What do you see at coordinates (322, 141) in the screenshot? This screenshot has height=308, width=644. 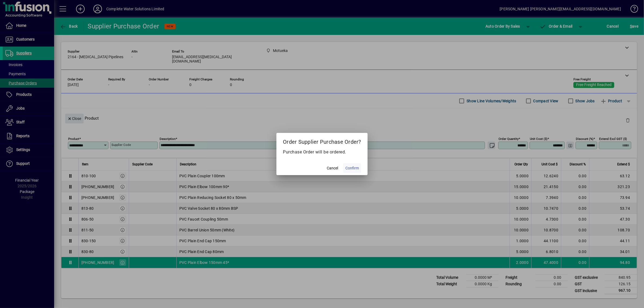 I see `h2: Order Supplier Purchase Order?` at bounding box center [322, 141].